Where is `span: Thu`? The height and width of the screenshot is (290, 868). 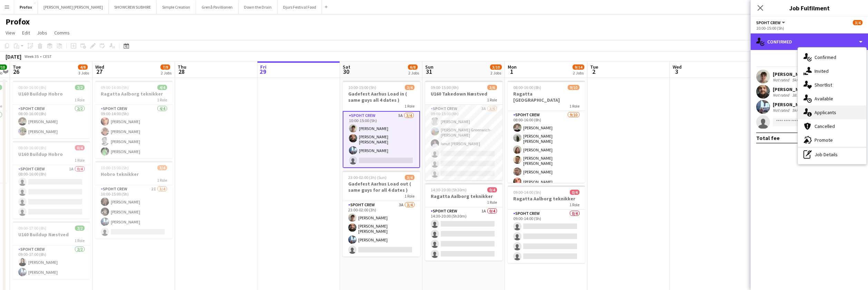 span: Thu is located at coordinates (182, 67).